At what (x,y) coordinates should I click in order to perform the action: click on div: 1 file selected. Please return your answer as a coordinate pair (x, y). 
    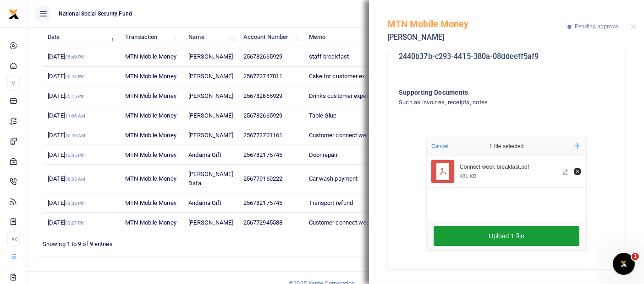
    Looking at the image, I should click on (507, 147).